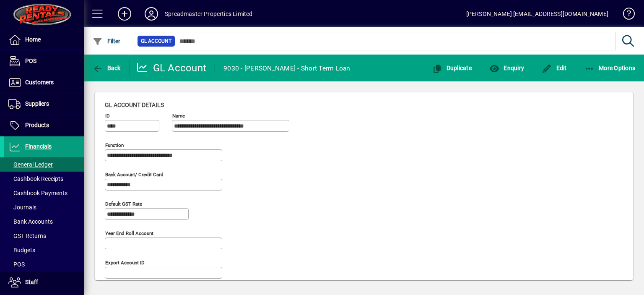 The height and width of the screenshot is (295, 644). What do you see at coordinates (44, 165) in the screenshot?
I see `a: General Ledger` at bounding box center [44, 165].